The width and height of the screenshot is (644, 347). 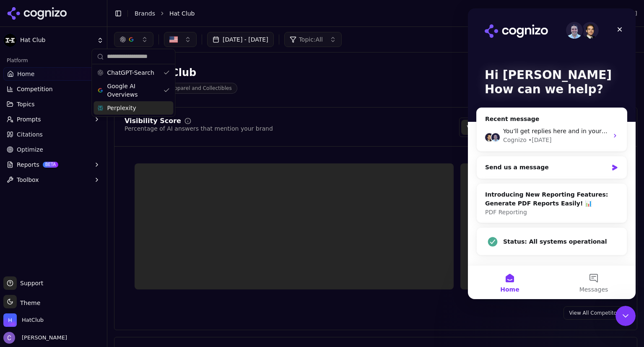 I want to click on span: Competition, so click(x=35, y=89).